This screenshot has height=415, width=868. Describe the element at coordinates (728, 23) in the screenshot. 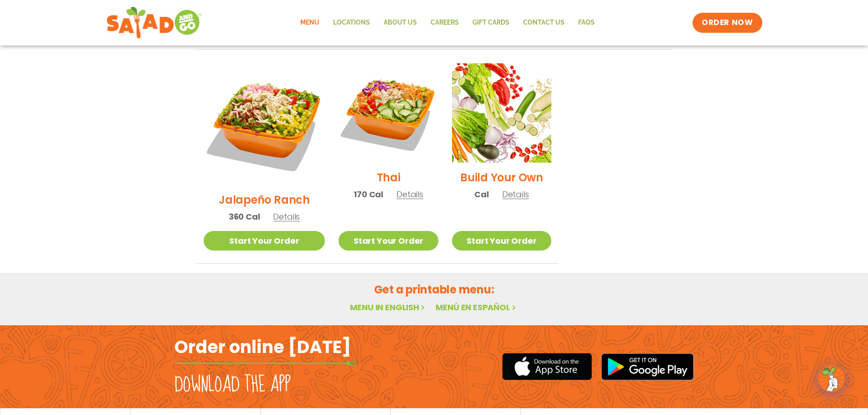

I see `a: ORDER NOW` at that location.